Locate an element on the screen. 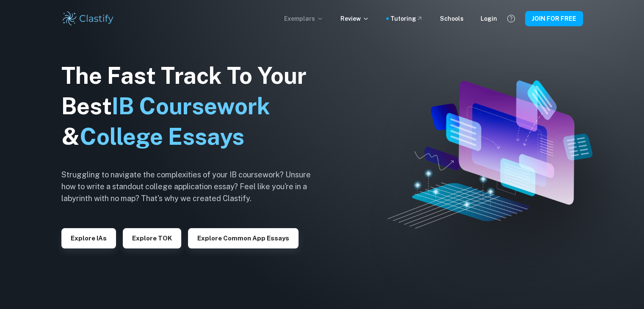  p: Review is located at coordinates (355, 18).